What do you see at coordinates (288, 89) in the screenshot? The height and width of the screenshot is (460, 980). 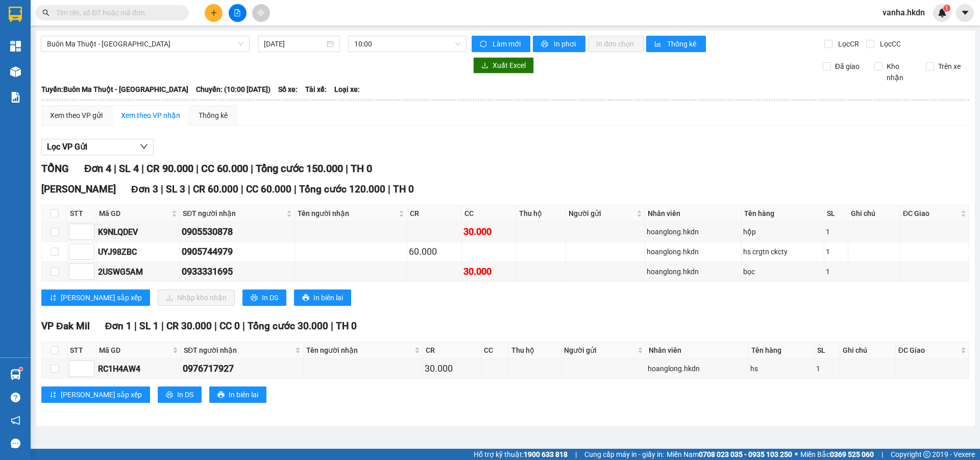 I see `span: Số xe:` at bounding box center [288, 89].